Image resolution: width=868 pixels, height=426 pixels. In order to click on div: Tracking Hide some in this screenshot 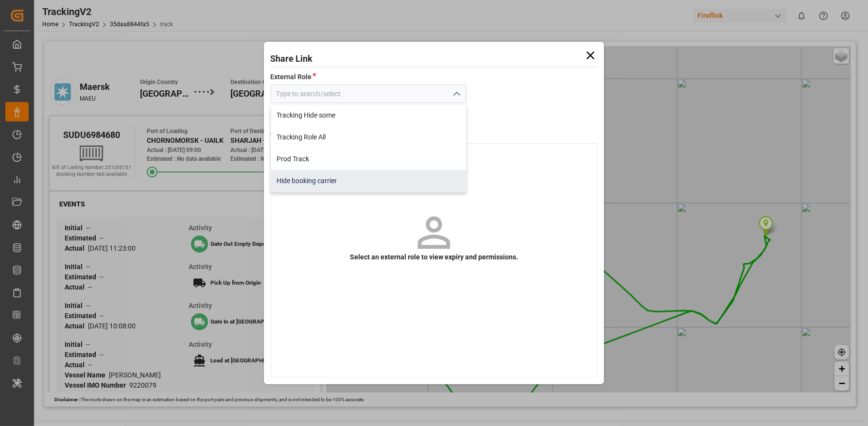, I will do `click(369, 115)`.